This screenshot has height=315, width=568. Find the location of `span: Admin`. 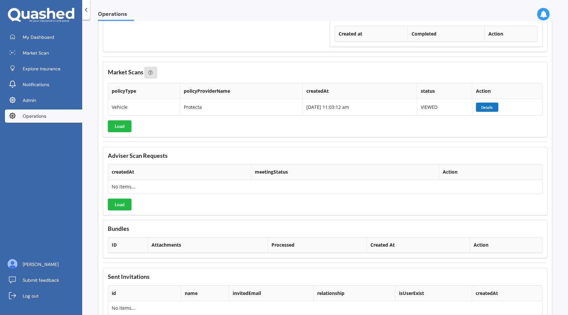

span: Admin is located at coordinates (29, 100).